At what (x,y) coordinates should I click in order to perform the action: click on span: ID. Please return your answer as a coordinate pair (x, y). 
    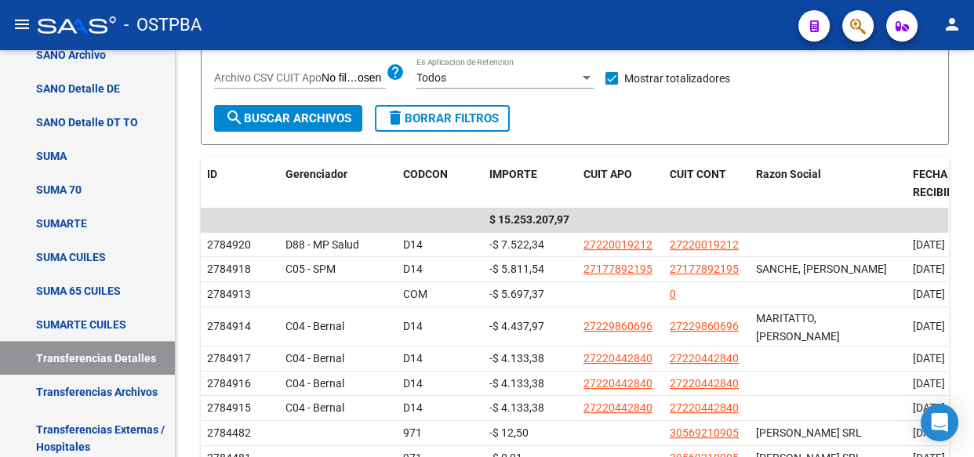
    Looking at the image, I should click on (212, 174).